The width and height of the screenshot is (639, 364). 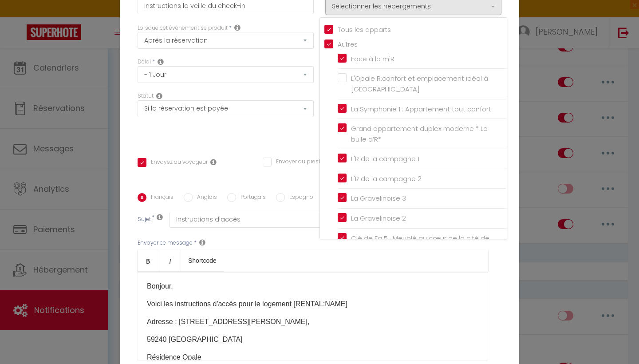 I want to click on label: Envoyer ce message, so click(x=165, y=243).